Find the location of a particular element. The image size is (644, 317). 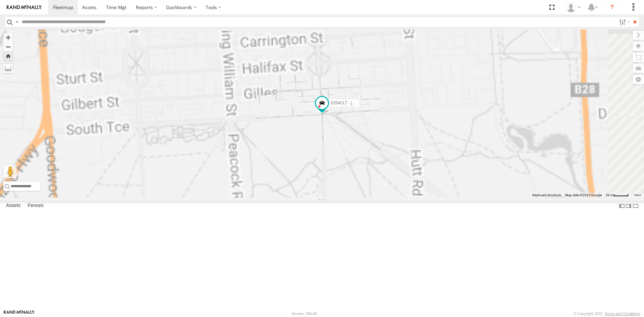

a: Terms and Conditions is located at coordinates (623, 314).